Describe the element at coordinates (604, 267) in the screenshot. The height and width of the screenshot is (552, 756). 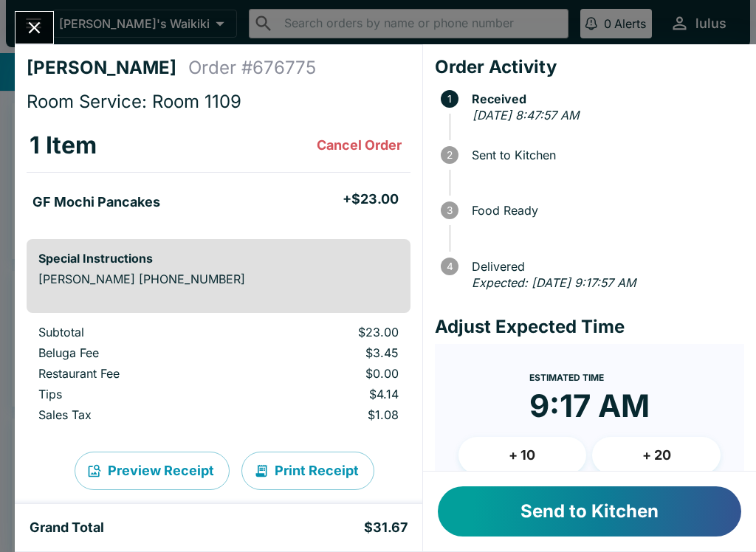
I see `span: Delivered` at that location.